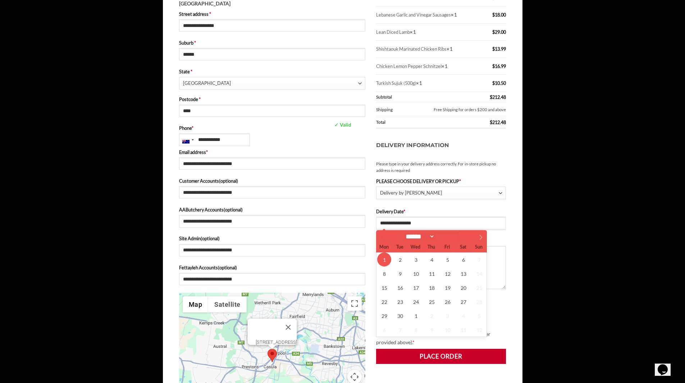  I want to click on span: September 20, 2025, so click(463, 287).